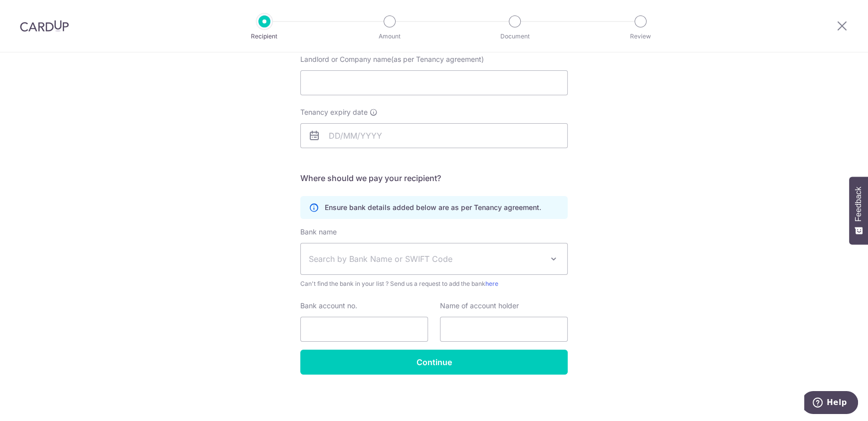 The height and width of the screenshot is (421, 868). What do you see at coordinates (390, 36) in the screenshot?
I see `p: Amount` at bounding box center [390, 36].